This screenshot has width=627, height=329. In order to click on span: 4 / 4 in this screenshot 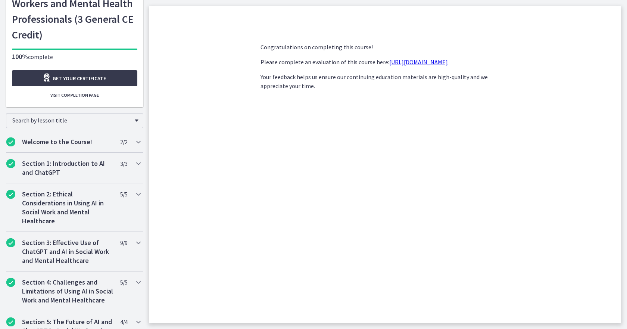, I will do `click(124, 322)`.